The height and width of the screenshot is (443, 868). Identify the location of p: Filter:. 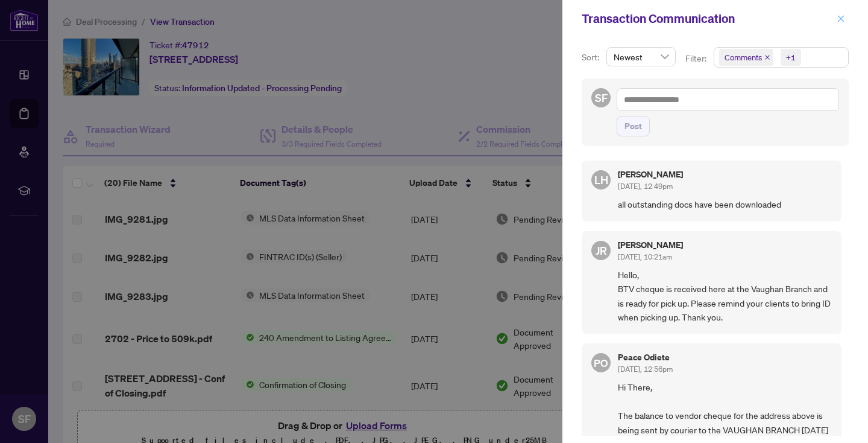
(697, 58).